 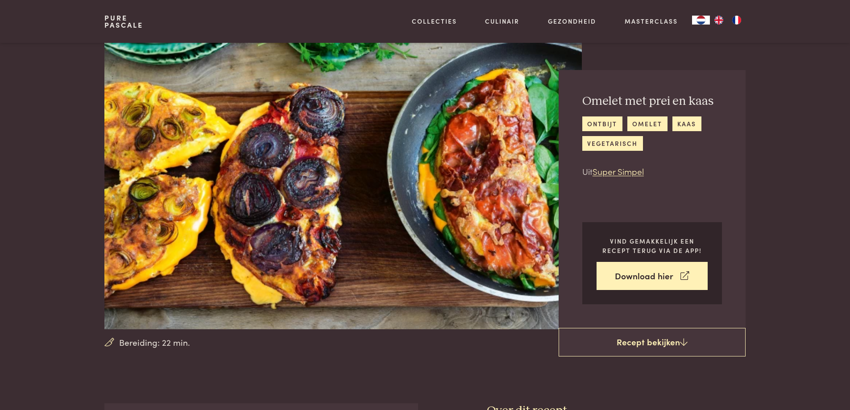 What do you see at coordinates (613, 143) in the screenshot?
I see `a: vegetarisch` at bounding box center [613, 143].